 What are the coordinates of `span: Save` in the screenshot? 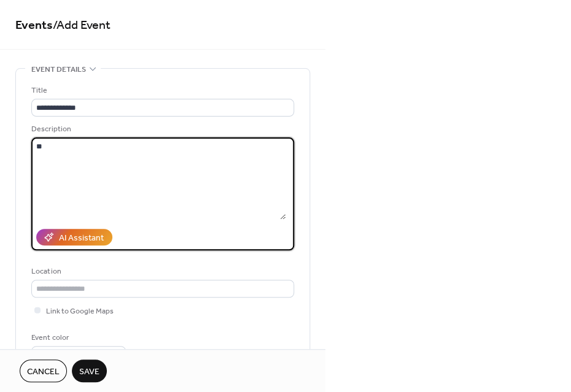 It's located at (89, 372).